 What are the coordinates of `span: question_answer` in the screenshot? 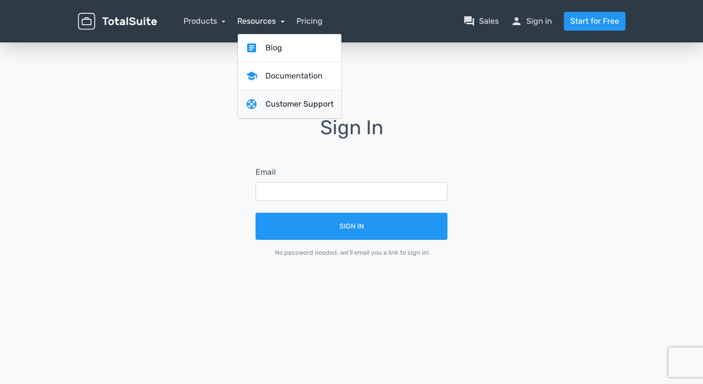 It's located at (469, 21).